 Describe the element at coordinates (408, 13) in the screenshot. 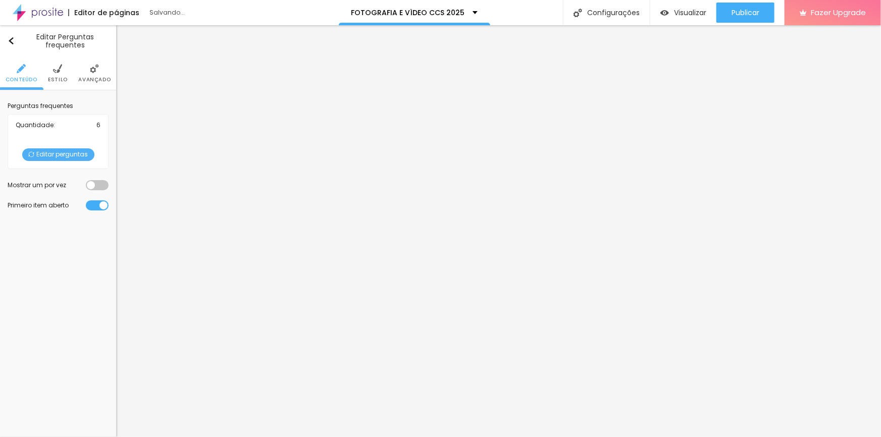

I see `p: FOTOGRAFIA E VÍDEO CCS 2025` at that location.